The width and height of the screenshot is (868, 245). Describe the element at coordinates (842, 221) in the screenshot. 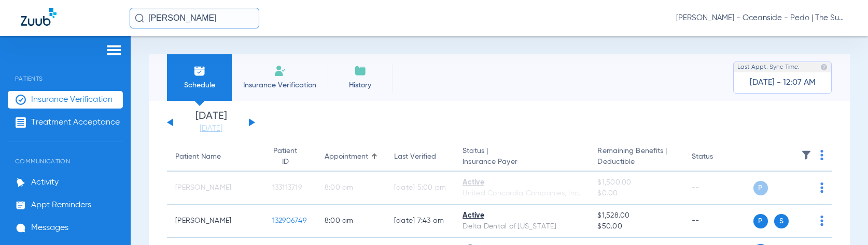

I see `div: Chat Widget` at that location.